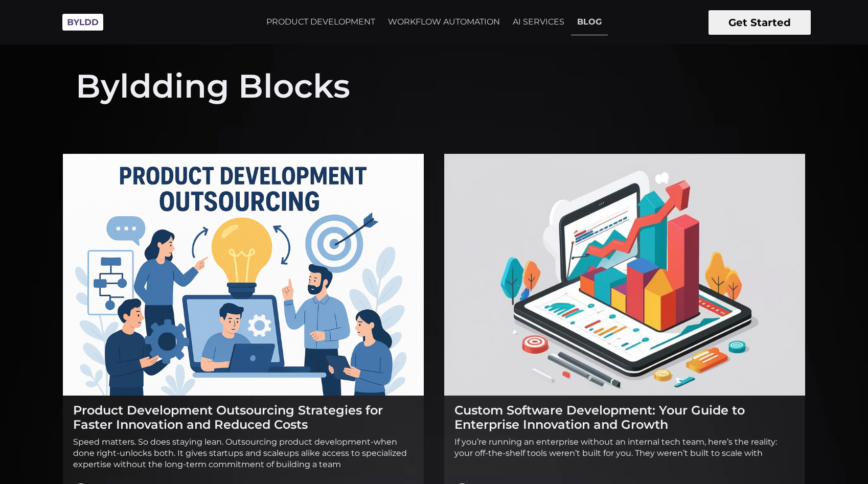 The width and height of the screenshot is (868, 484). I want to click on a: Product Development Outsourcing Strategies for Faster Innovation and Reduced Costs Speed matters...., so click(243, 438).